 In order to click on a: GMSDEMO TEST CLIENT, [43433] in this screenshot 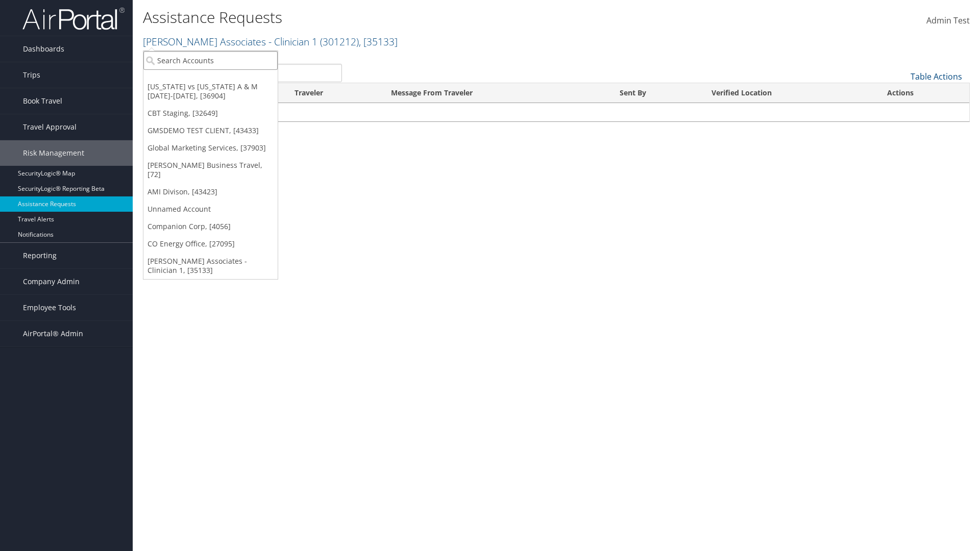, I will do `click(210, 130)`.